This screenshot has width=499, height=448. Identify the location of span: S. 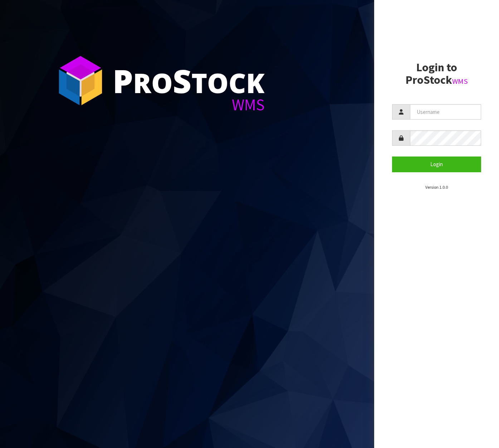
(182, 81).